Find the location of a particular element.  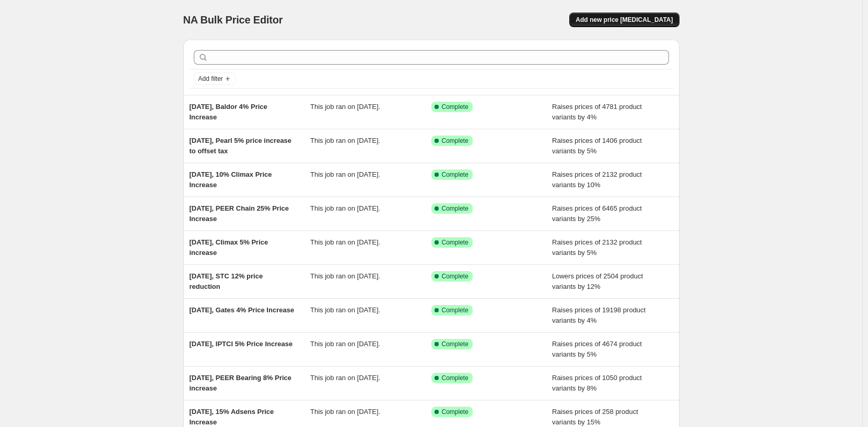

span: Raises prices of 2132 product variants by 5% is located at coordinates (597, 247).